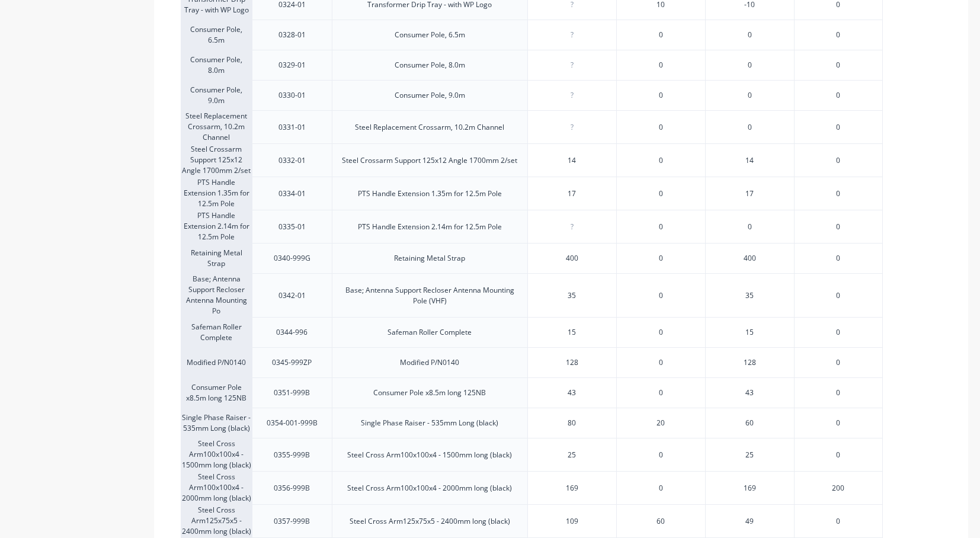 Image resolution: width=980 pixels, height=538 pixels. I want to click on div: 0355-999B, so click(292, 455).